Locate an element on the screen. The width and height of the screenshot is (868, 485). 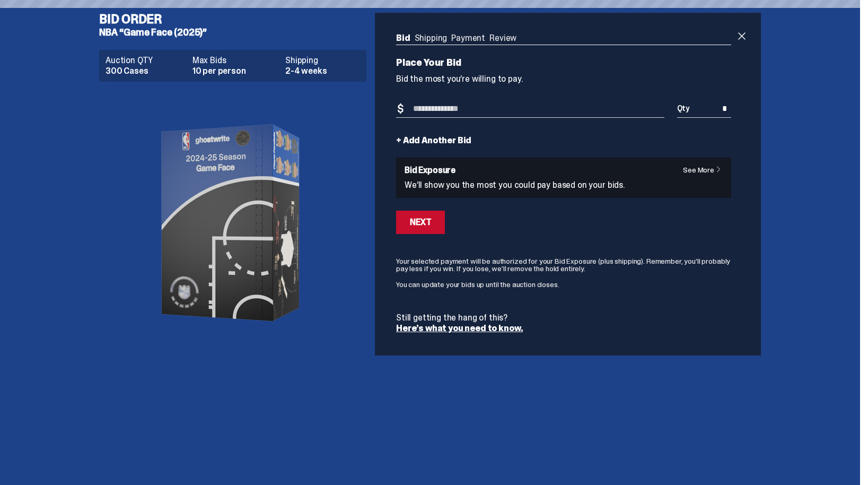
div: Next is located at coordinates (420, 223).